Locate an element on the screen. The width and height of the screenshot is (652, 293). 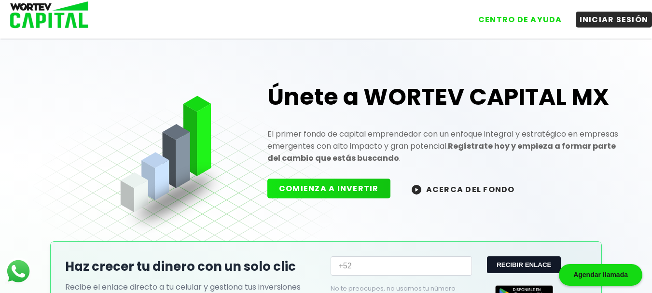
a: COMIENZA A INVERTIR is located at coordinates (334, 188).